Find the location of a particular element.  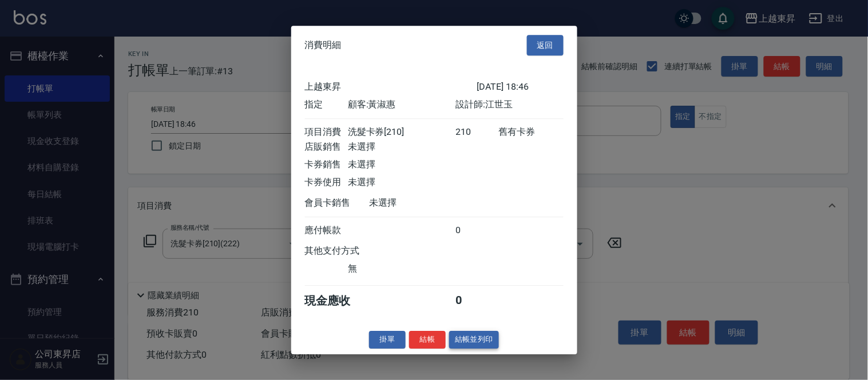

div: 設計師: 江世玉 is located at coordinates (509, 104).